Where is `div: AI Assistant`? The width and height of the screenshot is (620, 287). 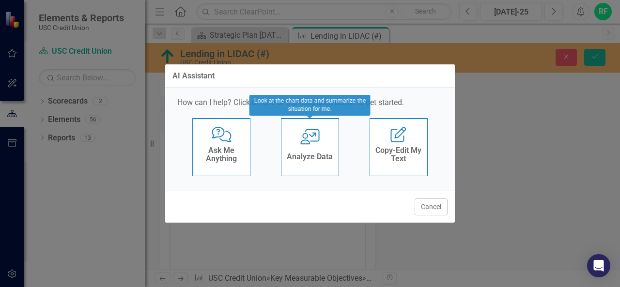
div: AI Assistant is located at coordinates (193, 76).